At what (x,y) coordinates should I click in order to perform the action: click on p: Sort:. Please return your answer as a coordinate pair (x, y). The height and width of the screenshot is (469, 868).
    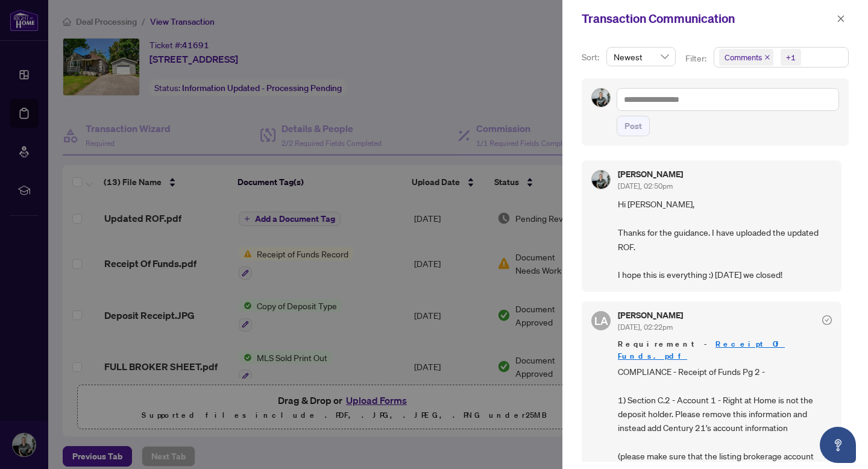
    Looking at the image, I should click on (592, 57).